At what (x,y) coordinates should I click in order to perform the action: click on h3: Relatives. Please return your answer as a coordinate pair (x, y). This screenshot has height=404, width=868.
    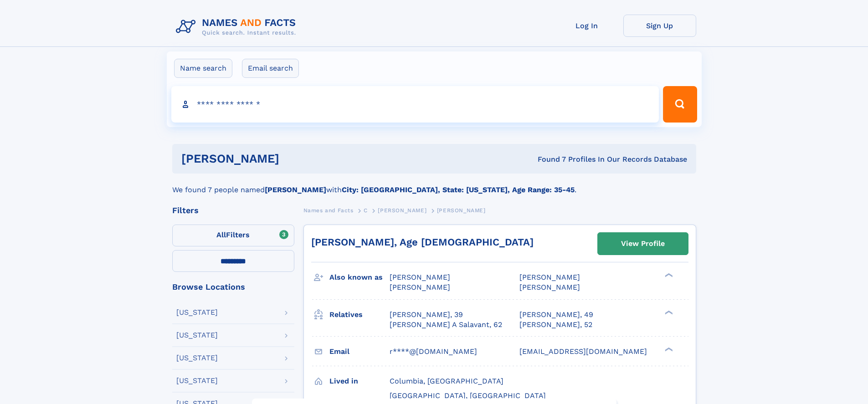
    Looking at the image, I should click on (360, 315).